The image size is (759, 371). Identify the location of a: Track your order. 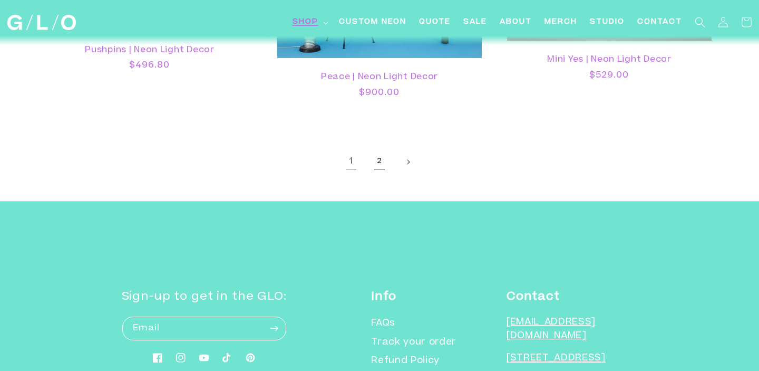
(414, 343).